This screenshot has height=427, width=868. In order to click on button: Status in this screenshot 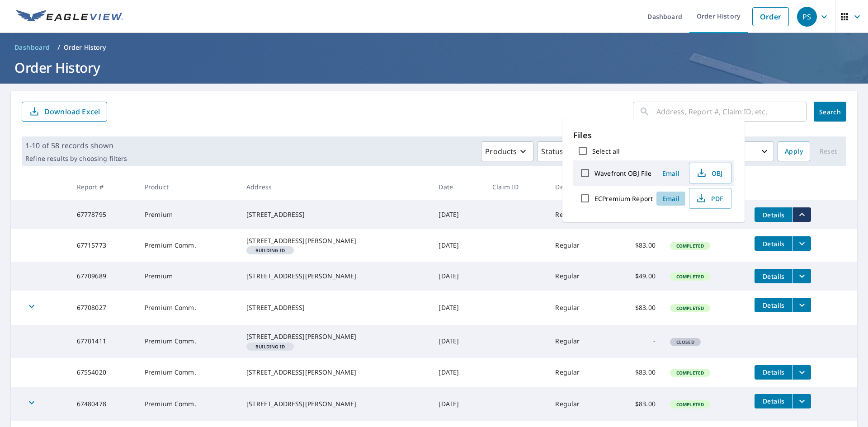, I will do `click(559, 151)`.